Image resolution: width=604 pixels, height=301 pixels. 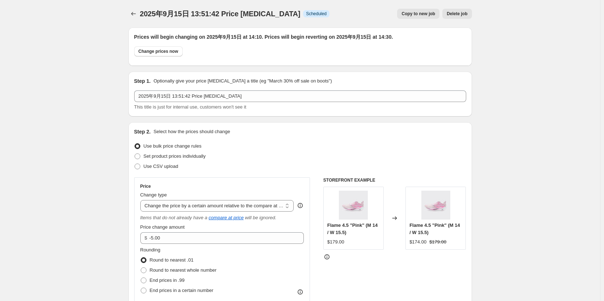 I want to click on span: Scheduled, so click(x=316, y=14).